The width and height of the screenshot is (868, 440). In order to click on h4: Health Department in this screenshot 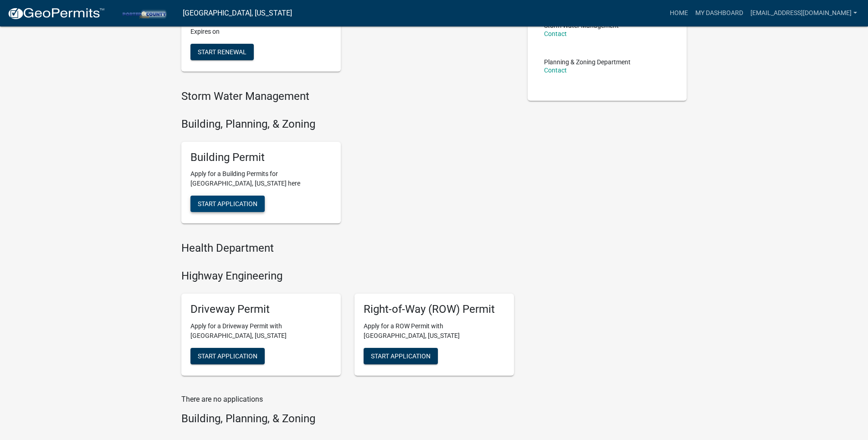, I will do `click(348, 248)`.